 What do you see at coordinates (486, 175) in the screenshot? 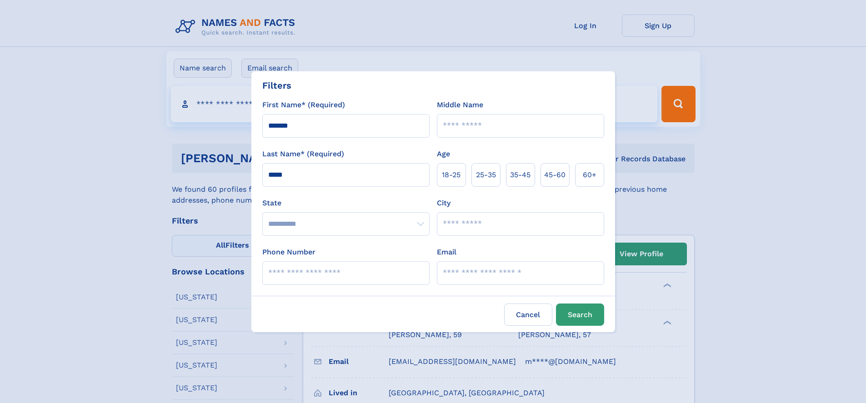
I see `span: 25‑35` at bounding box center [486, 175].